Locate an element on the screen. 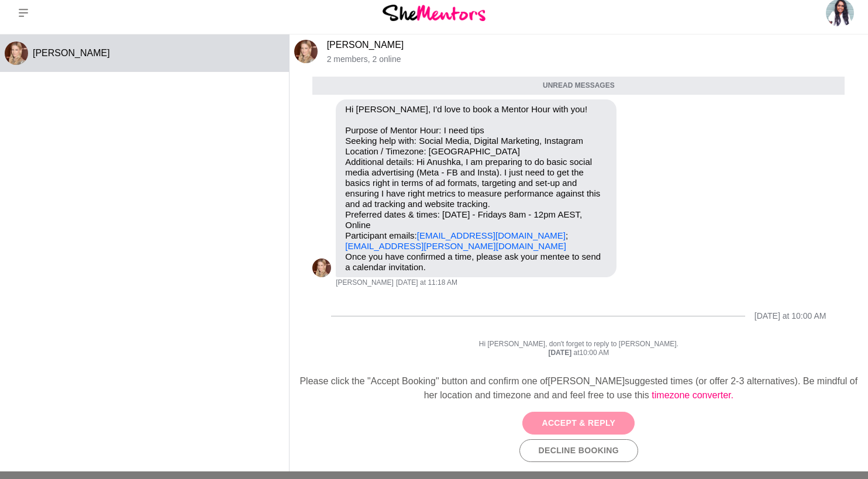  p: 2 members , 2 online is located at coordinates (595, 59).